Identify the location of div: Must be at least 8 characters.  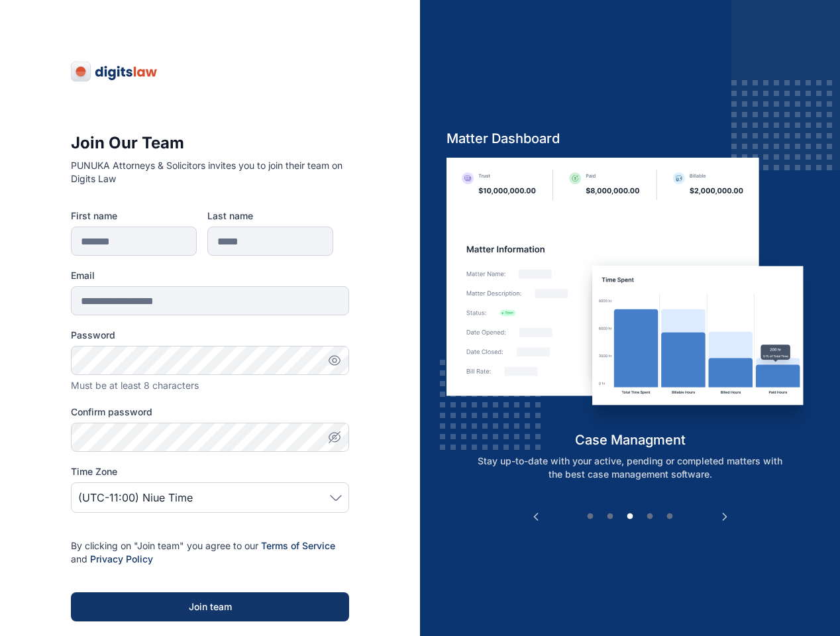
(210, 385).